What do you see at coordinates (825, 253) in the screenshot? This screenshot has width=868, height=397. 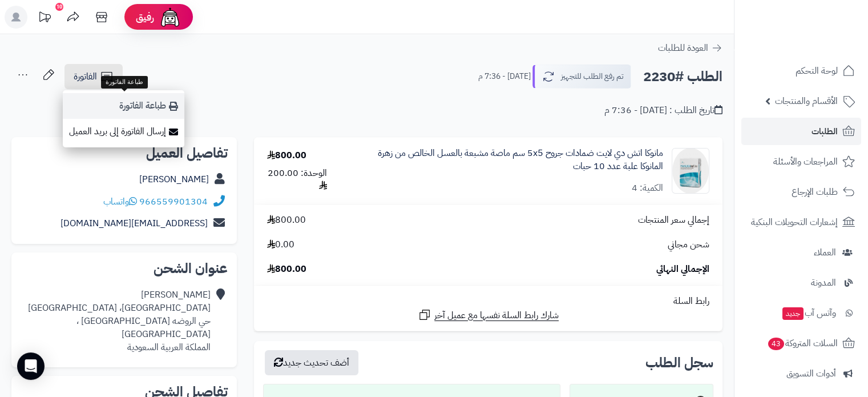 I see `span: العملاء` at bounding box center [825, 253].